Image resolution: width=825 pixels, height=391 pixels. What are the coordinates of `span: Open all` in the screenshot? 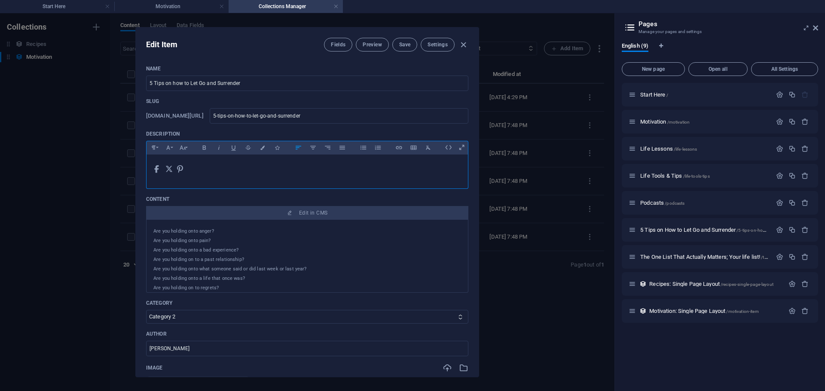 It's located at (718, 69).